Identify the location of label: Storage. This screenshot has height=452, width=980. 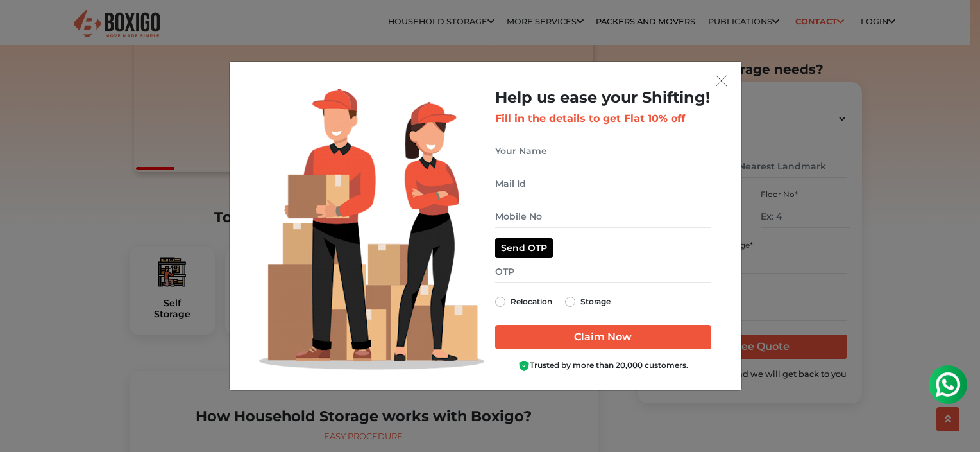
(595, 301).